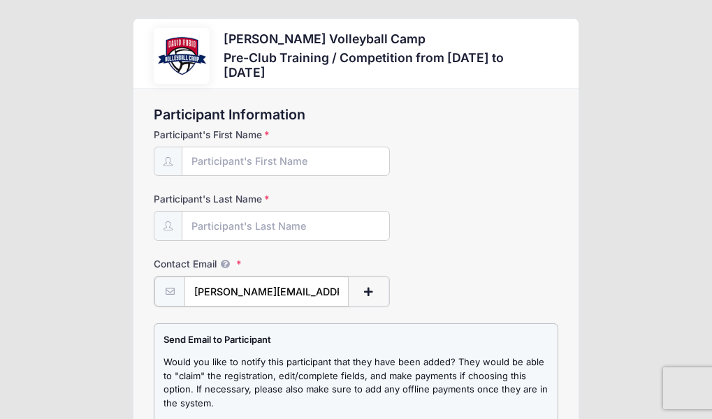 The width and height of the screenshot is (712, 419). Describe the element at coordinates (217, 340) in the screenshot. I see `strong: Send Email to Participant` at that location.